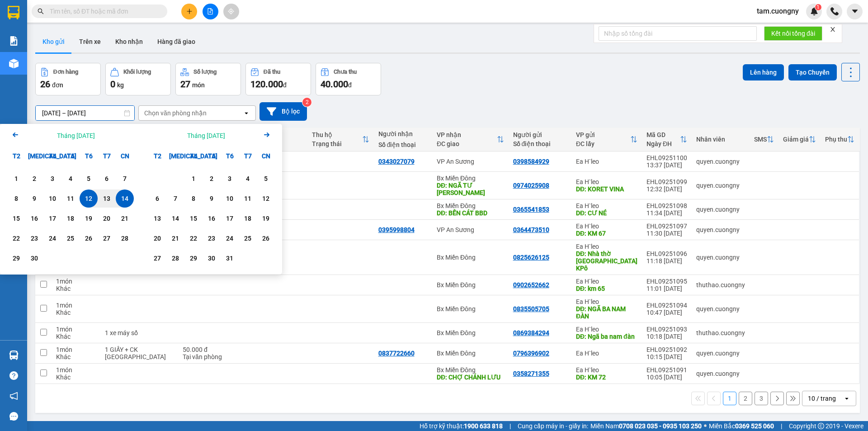  I want to click on div: 4, so click(71, 179).